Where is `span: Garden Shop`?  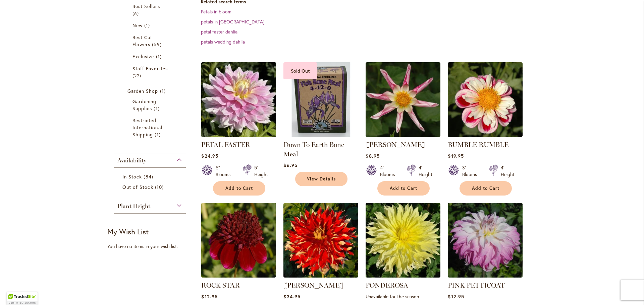 span: Garden Shop is located at coordinates (143, 91).